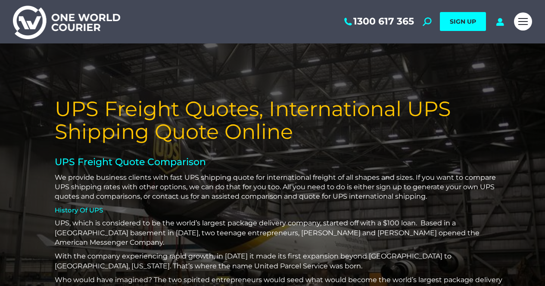 This screenshot has height=286, width=545. I want to click on a: 1300 617 365, so click(378, 22).